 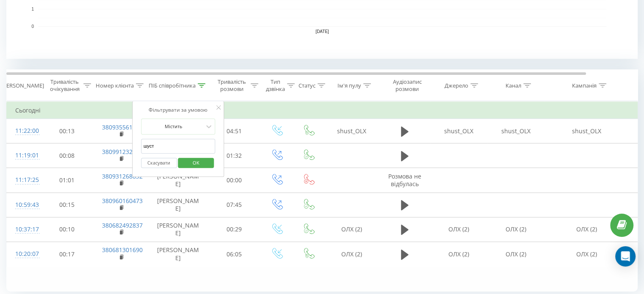 I want to click on td: 00:13, so click(x=67, y=131).